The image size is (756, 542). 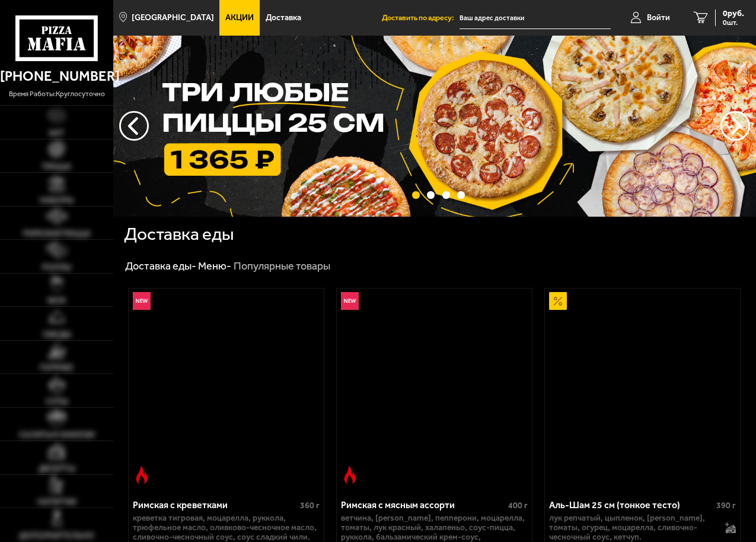 I want to click on span: Салаты и закуски, so click(x=57, y=435).